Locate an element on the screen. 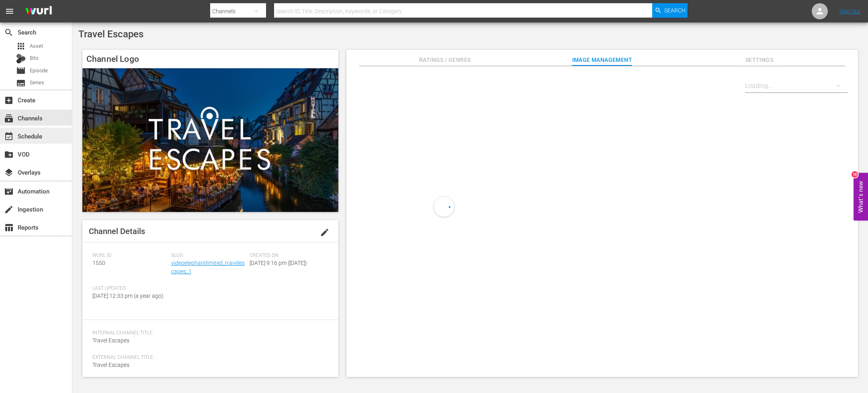  span: Last Updated: is located at coordinates (130, 289).